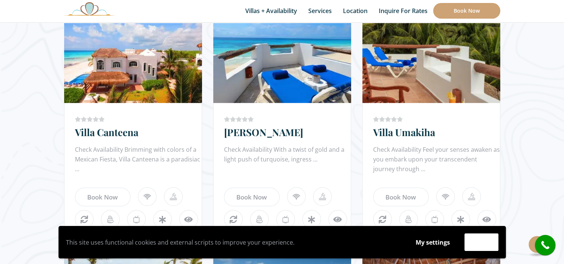  I want to click on img: Awesome Logo, so click(90, 9).